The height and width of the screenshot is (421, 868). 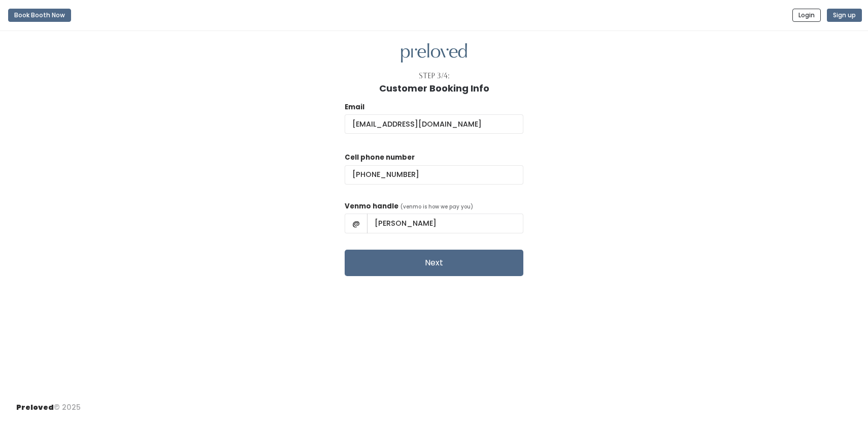 I want to click on button: Login, so click(x=807, y=15).